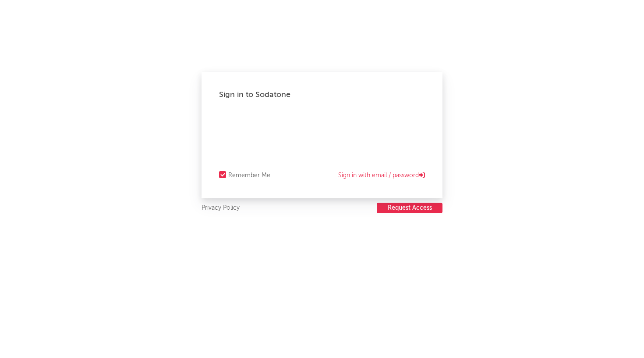  Describe the element at coordinates (220, 208) in the screenshot. I see `a: Privacy Policy` at that location.